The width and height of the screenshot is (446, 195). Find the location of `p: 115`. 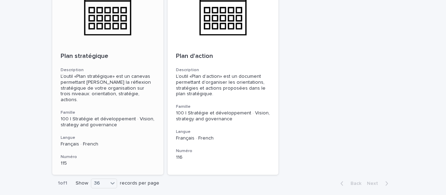

p: 115 is located at coordinates (108, 163).